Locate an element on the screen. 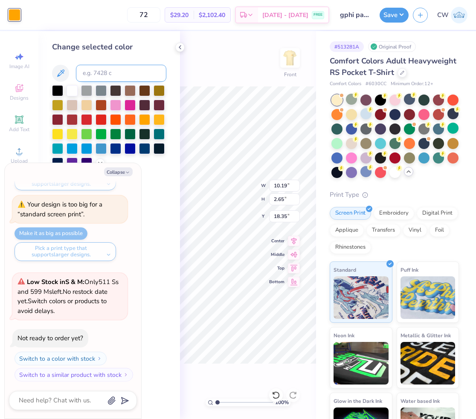 Image resolution: width=476 pixels, height=419 pixels. div: Change selected color is located at coordinates (109, 47).